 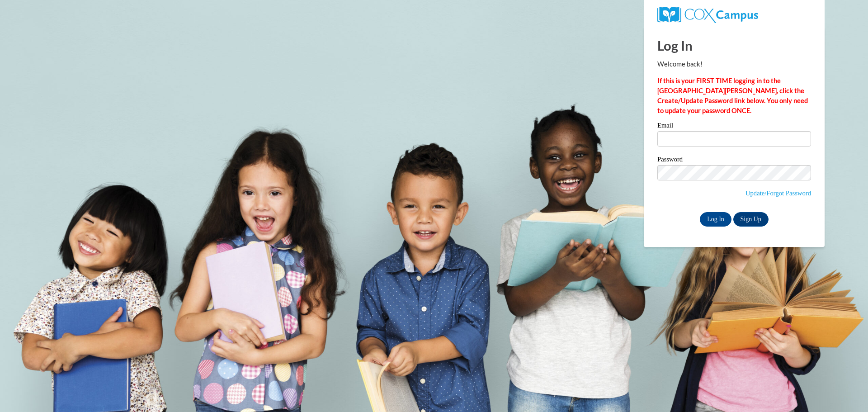 What do you see at coordinates (708, 15) in the screenshot?
I see `img: COX Campus` at bounding box center [708, 15].